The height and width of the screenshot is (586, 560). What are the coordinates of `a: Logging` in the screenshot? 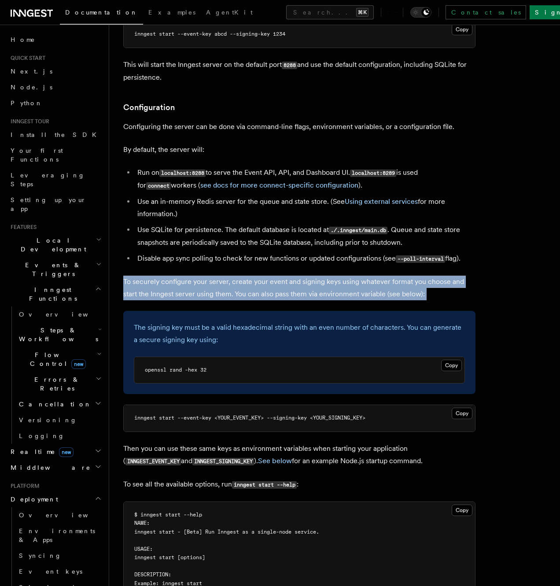 It's located at (59, 436).